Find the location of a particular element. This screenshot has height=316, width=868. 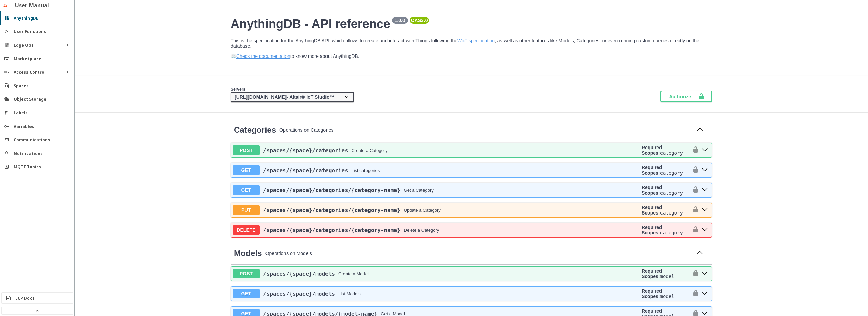

button: GET/spaces/{space}/categories/{category-name}Get a Category is located at coordinates (436, 190).